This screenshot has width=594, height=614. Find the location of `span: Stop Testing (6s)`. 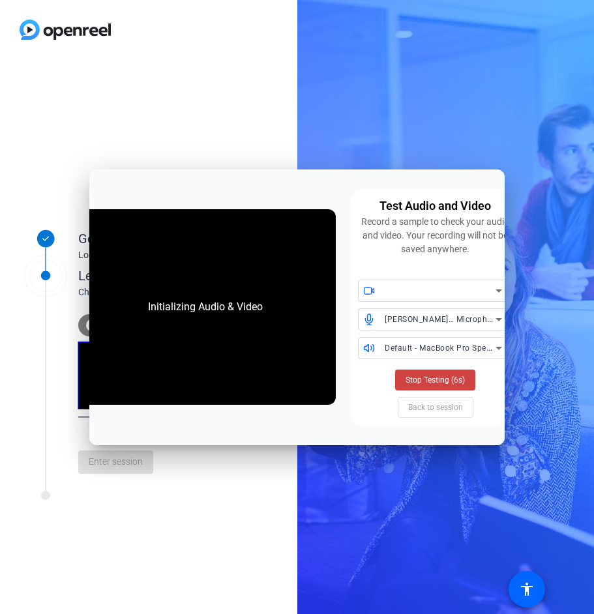

span: Stop Testing (6s) is located at coordinates (435, 380).